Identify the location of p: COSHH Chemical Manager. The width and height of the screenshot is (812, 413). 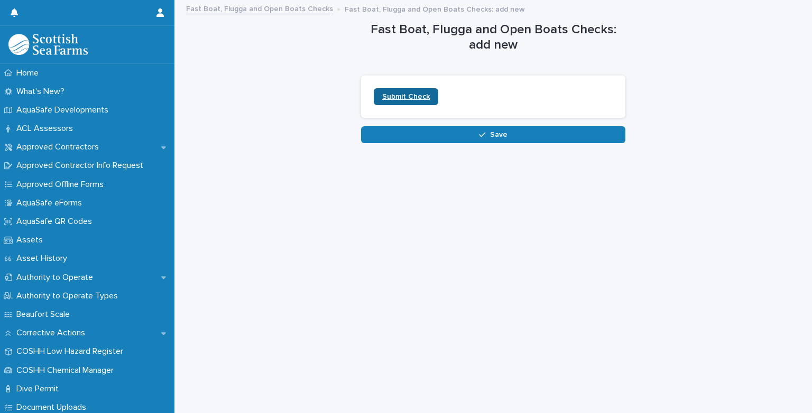
(67, 370).